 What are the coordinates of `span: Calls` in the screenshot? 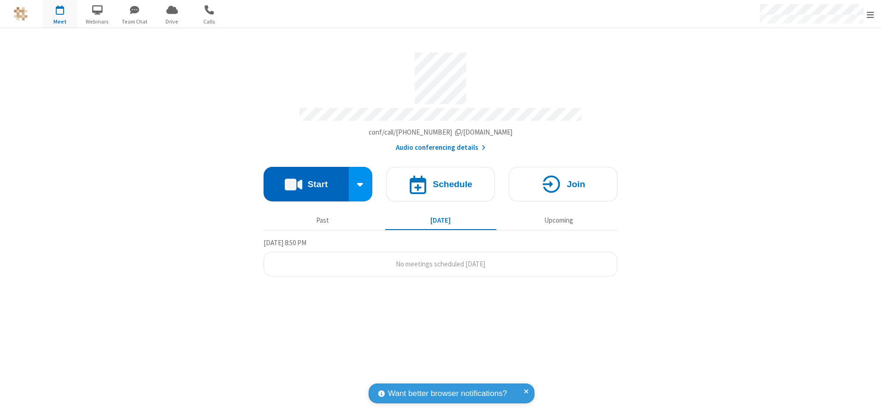 It's located at (209, 22).